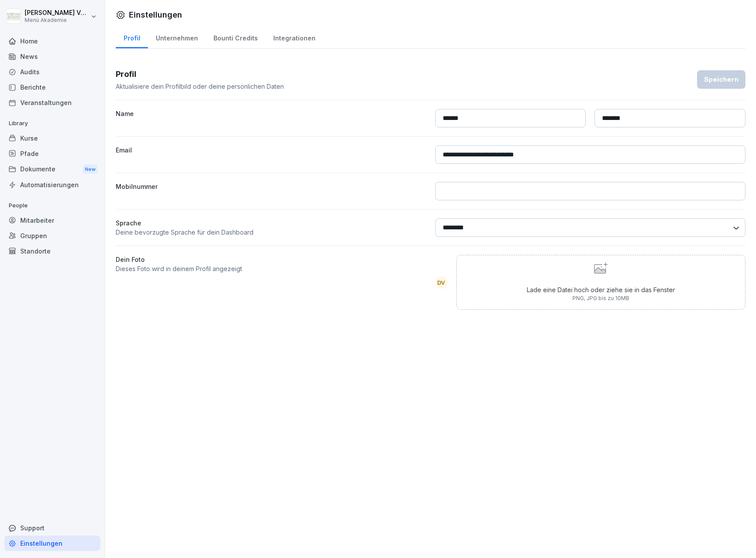 Image resolution: width=756 pixels, height=558 pixels. I want to click on a: Kurse, so click(52, 138).